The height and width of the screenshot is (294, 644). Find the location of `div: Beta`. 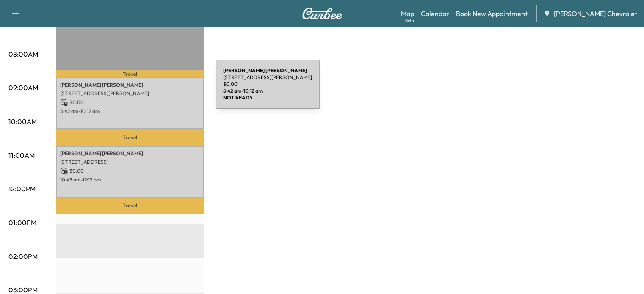

div: Beta is located at coordinates (410, 20).